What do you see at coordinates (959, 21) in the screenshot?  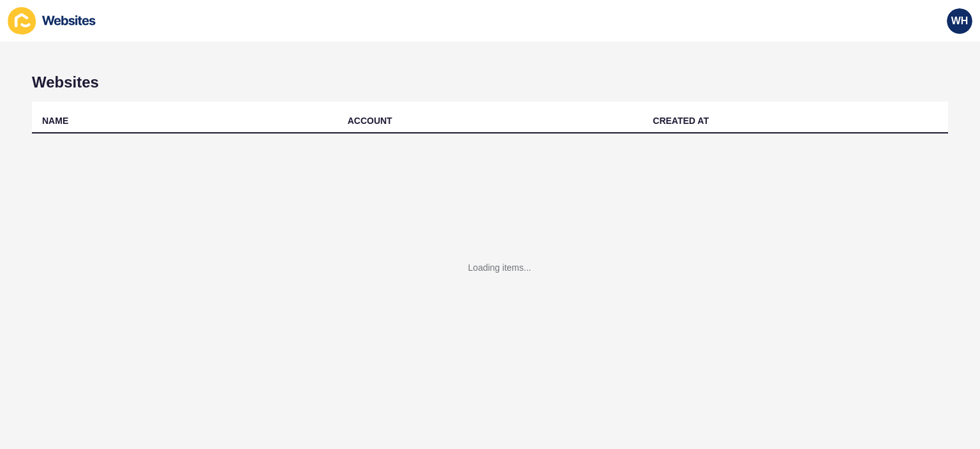 I see `span: WH` at bounding box center [959, 21].